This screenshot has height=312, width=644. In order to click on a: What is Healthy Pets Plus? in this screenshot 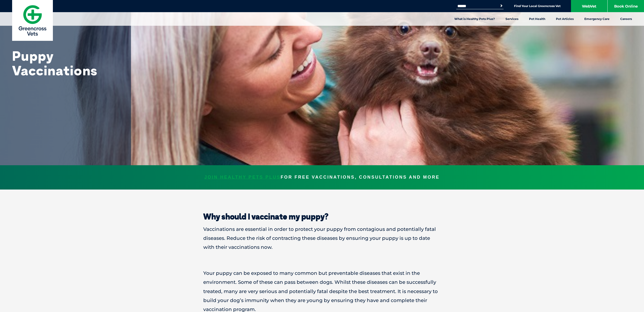, I will do `click(474, 19)`.